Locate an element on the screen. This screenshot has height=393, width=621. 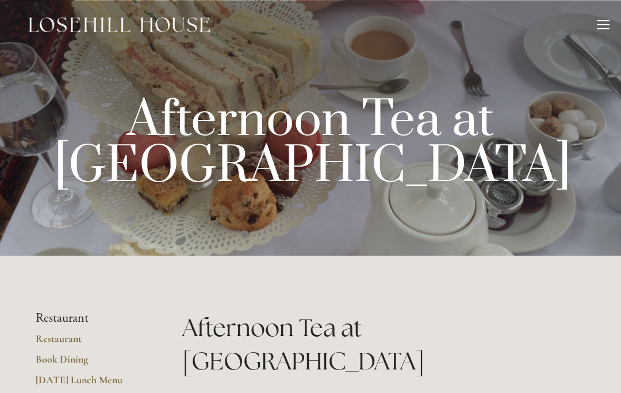
img: Losehill House is located at coordinates (119, 25).